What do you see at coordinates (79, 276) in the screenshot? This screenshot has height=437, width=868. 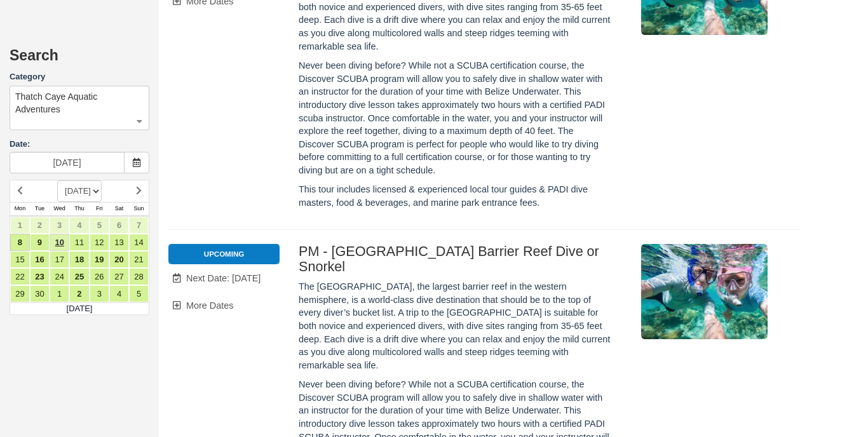 I see `a: 25` at bounding box center [79, 276].